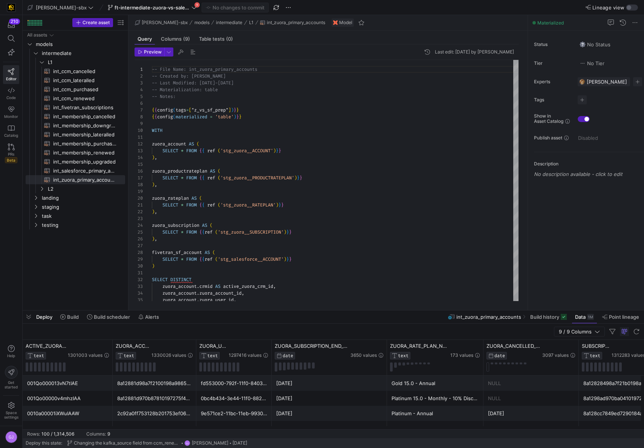 Image resolution: width=644 pixels, height=448 pixels. I want to click on span: int_ccm_purchased​​​​​​​​​​, so click(85, 89).